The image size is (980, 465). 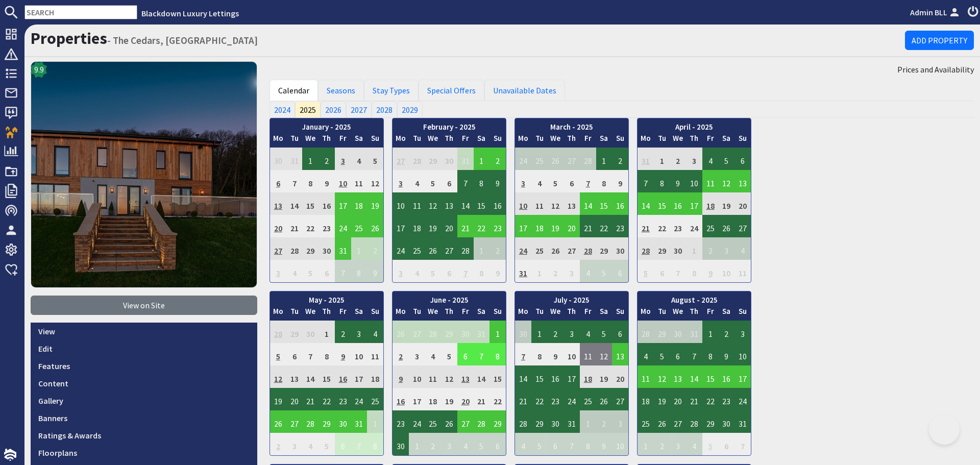 I want to click on a: 2024, so click(x=282, y=109).